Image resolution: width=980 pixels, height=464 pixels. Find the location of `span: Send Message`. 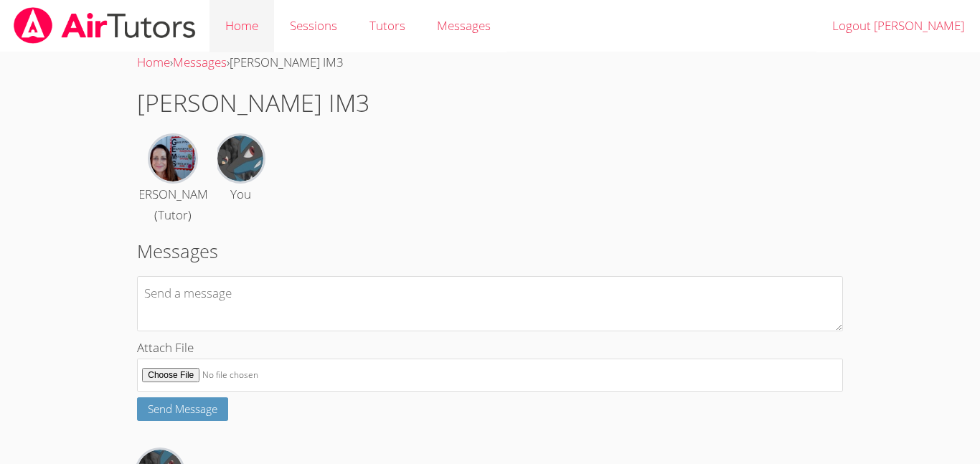

span: Send Message is located at coordinates (182, 408).